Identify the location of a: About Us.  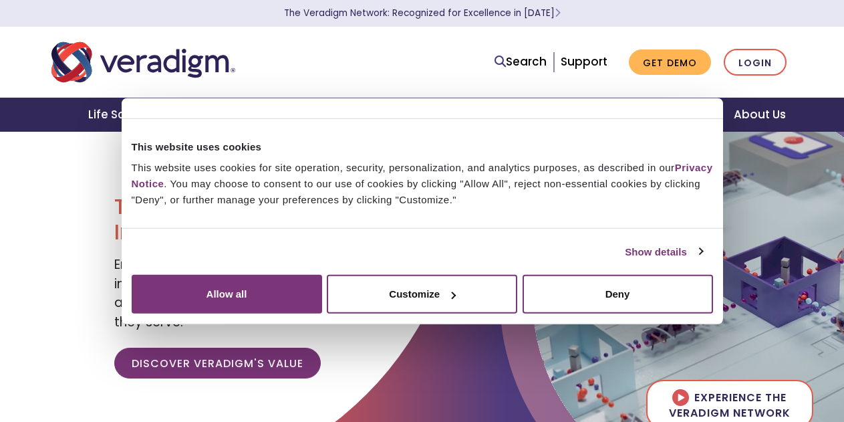
(760, 114).